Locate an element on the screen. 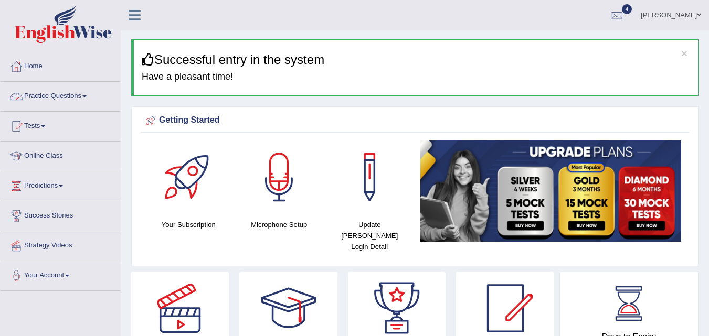 The width and height of the screenshot is (709, 336). a: Online Class is located at coordinates (60, 155).